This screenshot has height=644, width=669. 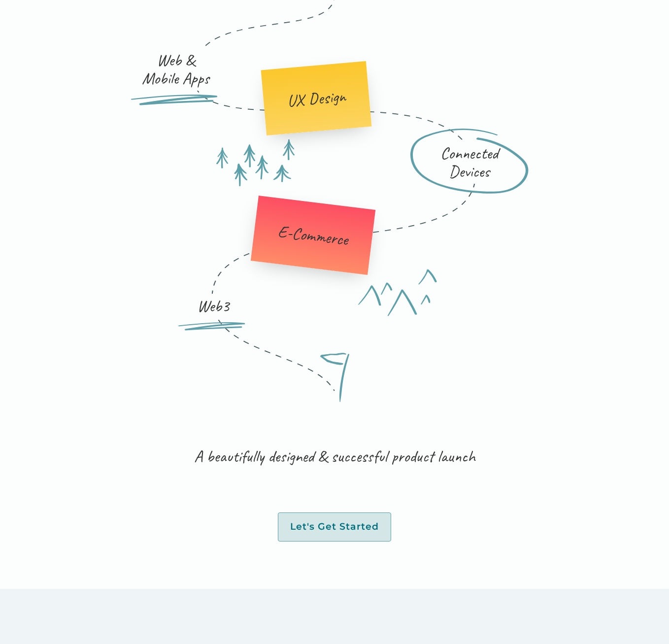 I want to click on div: Web & Mobile Apps, so click(x=175, y=69).